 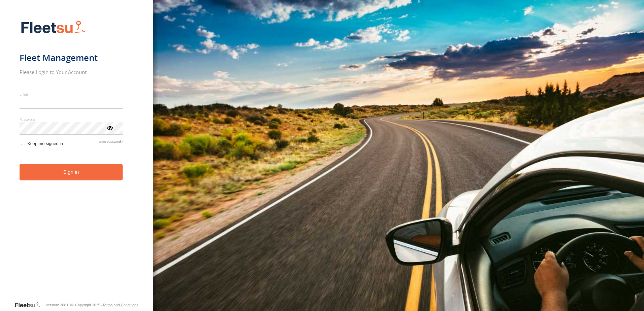 I want to click on div: Version: 308.01, so click(x=58, y=305).